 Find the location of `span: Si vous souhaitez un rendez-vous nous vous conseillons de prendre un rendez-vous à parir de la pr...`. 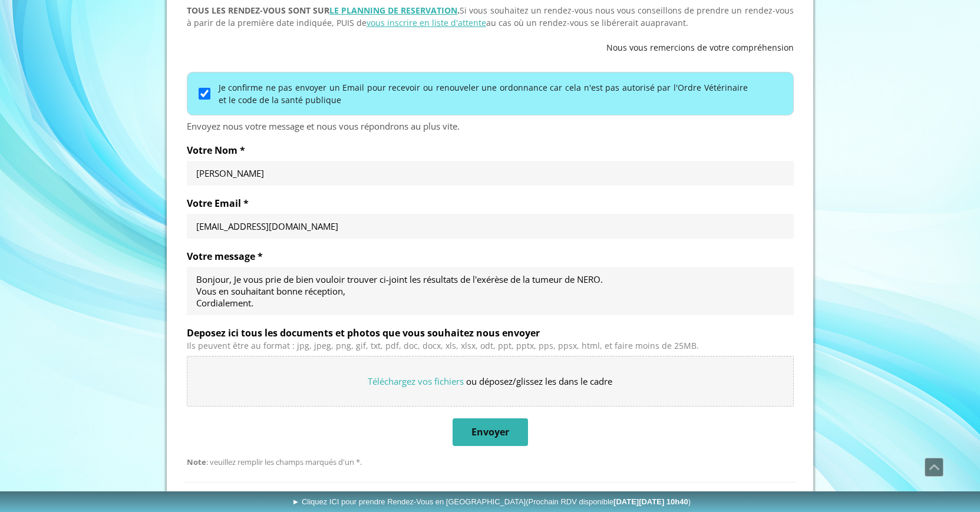

span: Si vous souhaitez un rendez-vous nous vous conseillons de prendre un rendez-vous à parir de la pr... is located at coordinates (490, 17).